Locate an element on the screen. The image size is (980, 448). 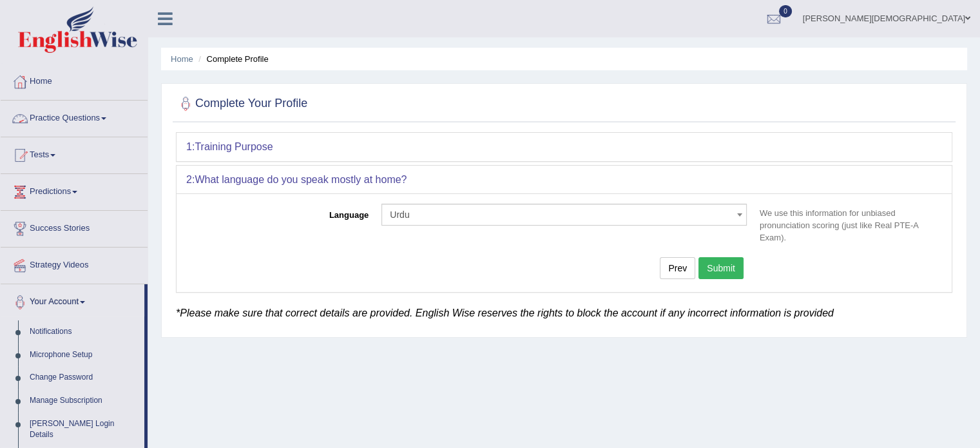
button: Submit is located at coordinates (721, 268).